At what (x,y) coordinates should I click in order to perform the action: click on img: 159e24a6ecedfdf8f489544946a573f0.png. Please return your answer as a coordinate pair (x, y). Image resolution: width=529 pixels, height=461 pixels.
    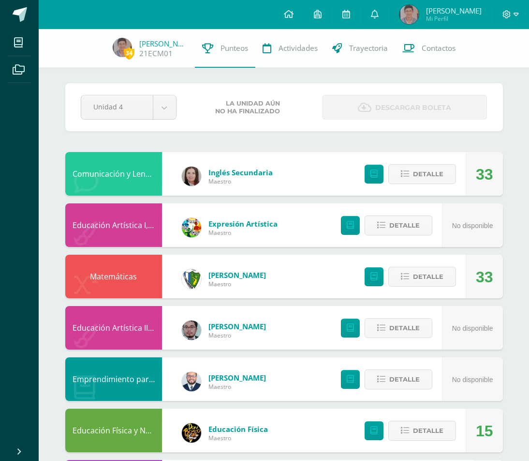
    Looking at the image, I should click on (192, 227).